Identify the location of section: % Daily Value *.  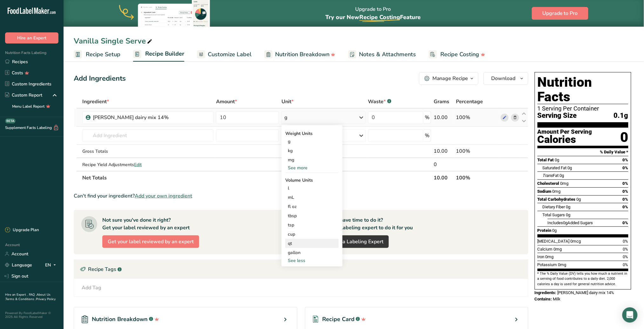
(583, 152).